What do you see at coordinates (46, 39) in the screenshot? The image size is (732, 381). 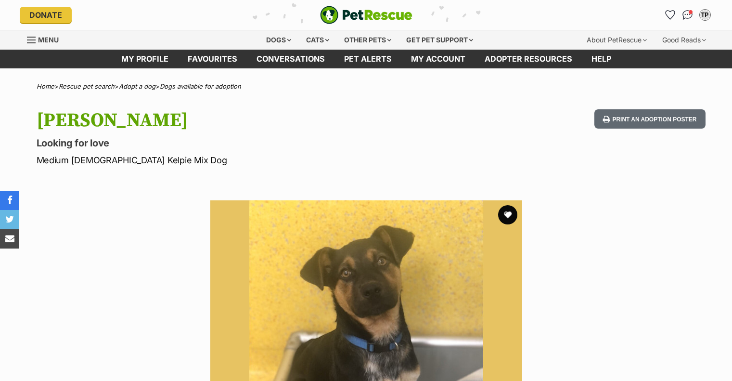 I see `a: Menu` at bounding box center [46, 39].